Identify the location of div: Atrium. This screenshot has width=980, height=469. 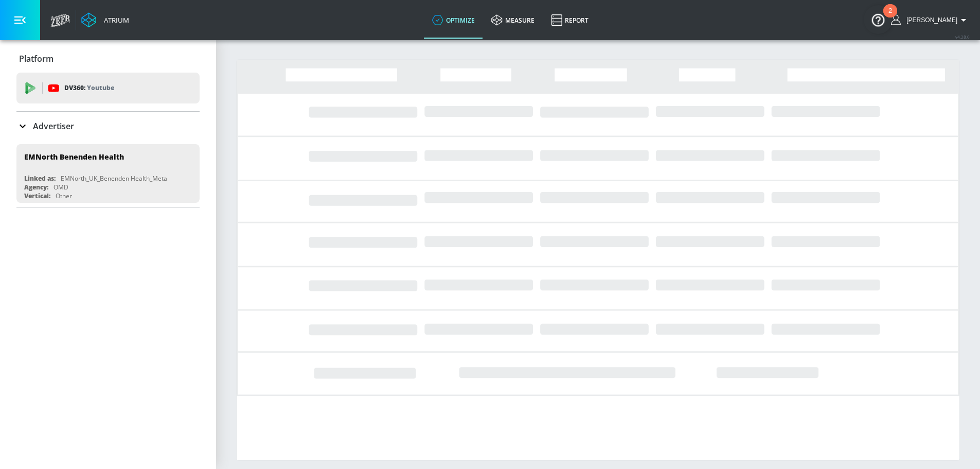
(114, 20).